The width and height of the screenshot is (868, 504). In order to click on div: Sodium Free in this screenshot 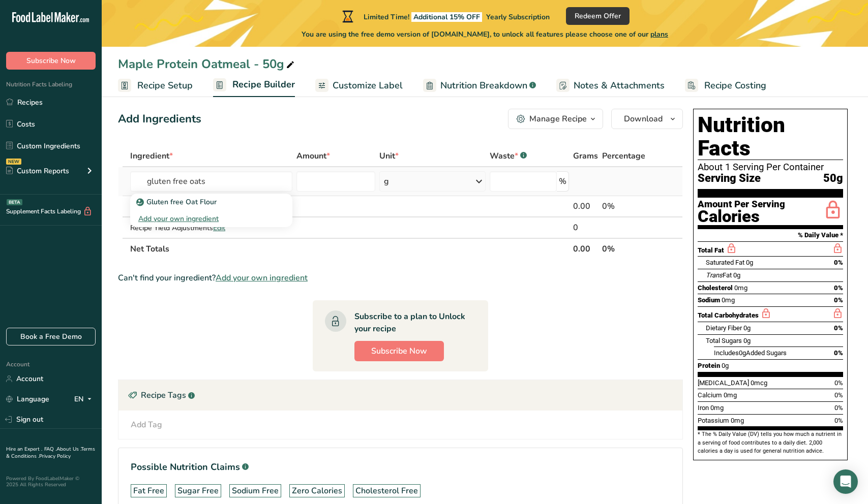, I will do `click(255, 491)`.